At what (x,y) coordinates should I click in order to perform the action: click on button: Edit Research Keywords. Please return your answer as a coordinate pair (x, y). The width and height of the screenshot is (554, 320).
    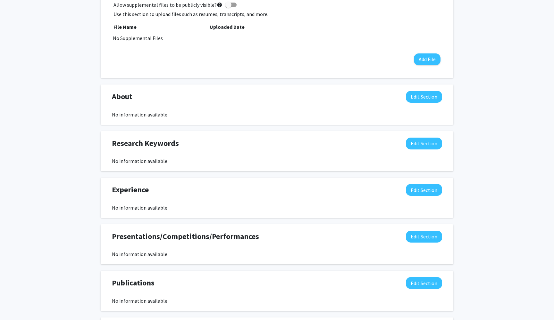
    Looking at the image, I should click on (424, 144).